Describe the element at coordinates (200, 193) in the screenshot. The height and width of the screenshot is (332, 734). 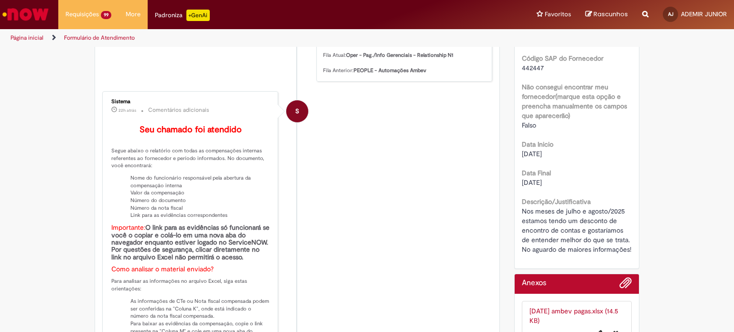
I see `li: Valor da compensação` at that location.